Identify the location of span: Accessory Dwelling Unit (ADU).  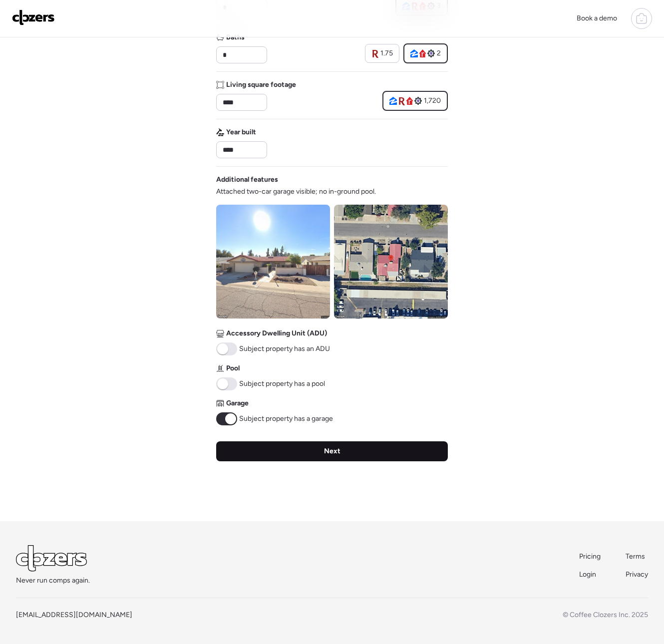
(276, 334).